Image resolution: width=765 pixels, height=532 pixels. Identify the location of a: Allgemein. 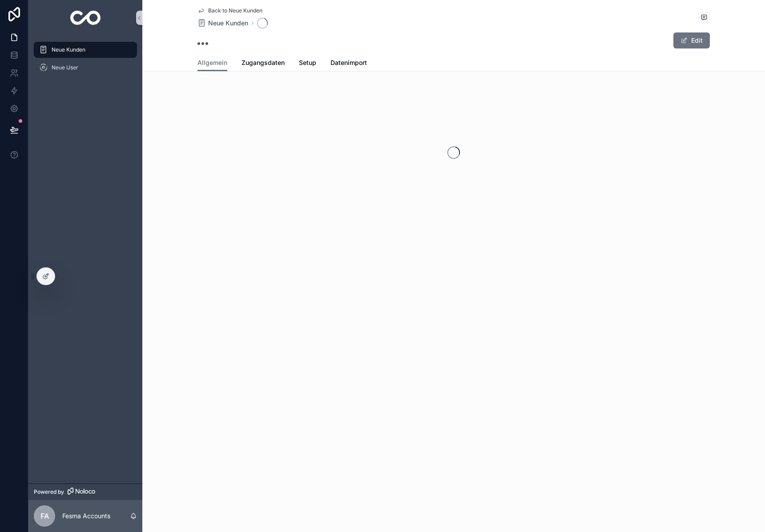
(212, 63).